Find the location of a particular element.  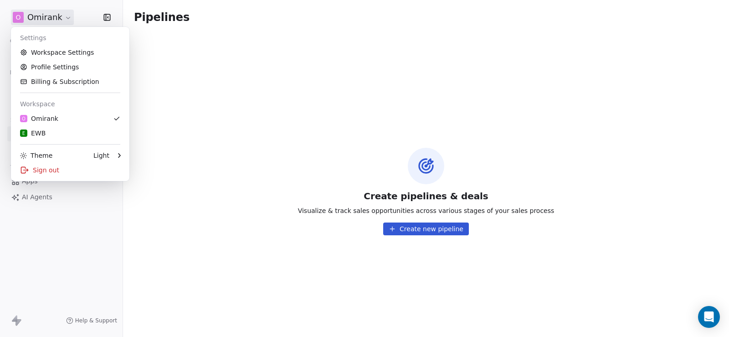

span: E is located at coordinates (24, 133).